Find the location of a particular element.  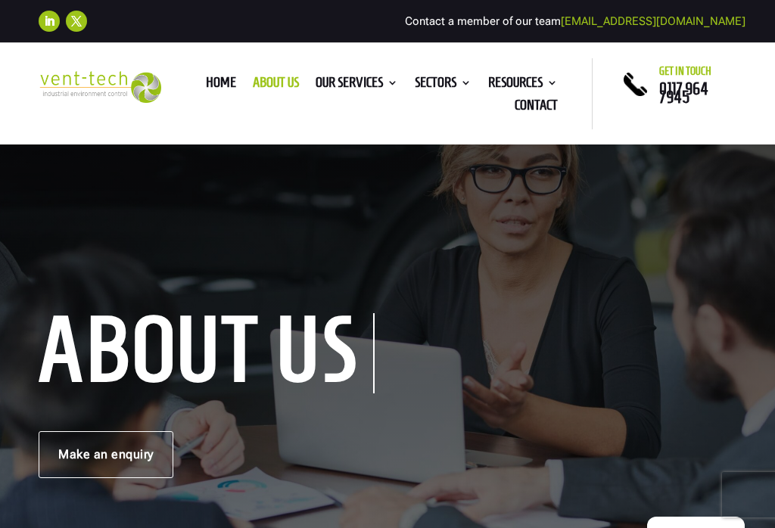

a: Sectors is located at coordinates (443, 86).